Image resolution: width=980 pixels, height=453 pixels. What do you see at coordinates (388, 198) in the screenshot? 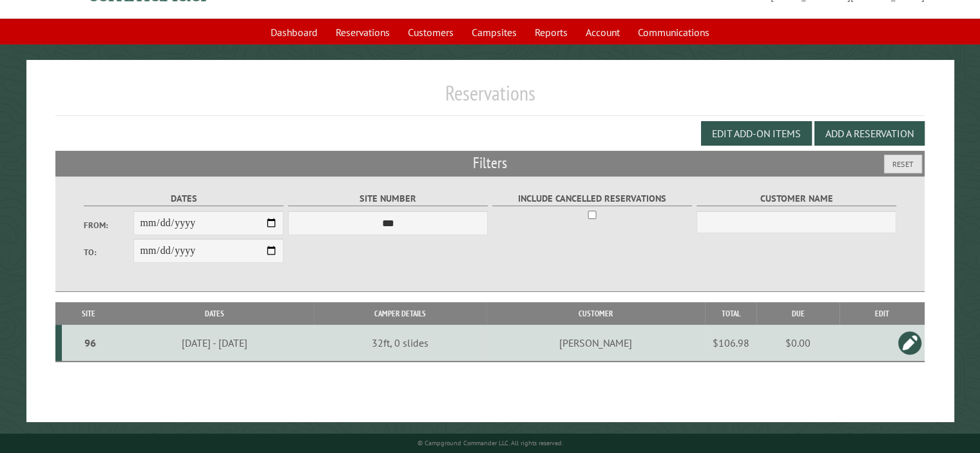
I see `label: Site Number` at bounding box center [388, 198].